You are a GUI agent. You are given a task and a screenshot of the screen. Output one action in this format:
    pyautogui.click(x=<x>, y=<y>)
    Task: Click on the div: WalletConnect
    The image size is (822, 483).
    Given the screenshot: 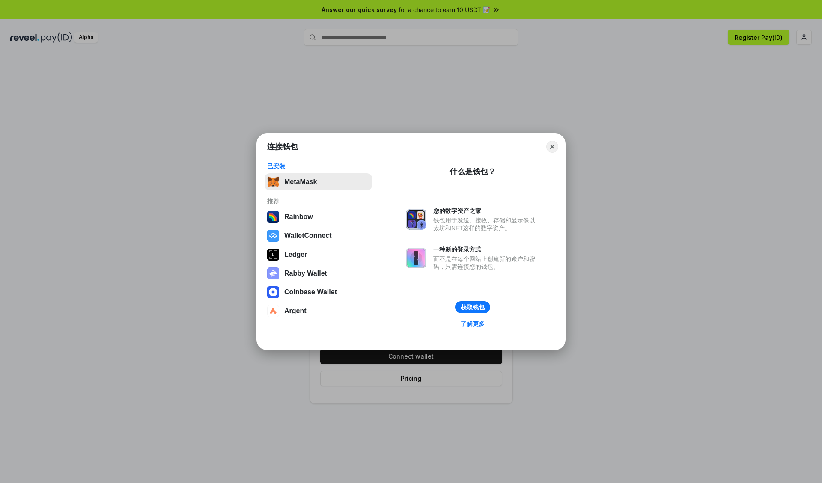 What is the action you would take?
    pyautogui.click(x=308, y=236)
    